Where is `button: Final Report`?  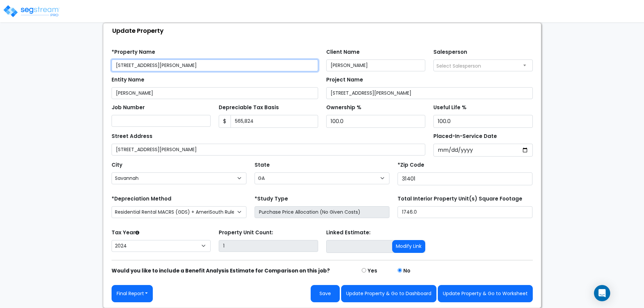
button: Final Report is located at coordinates (132, 293).